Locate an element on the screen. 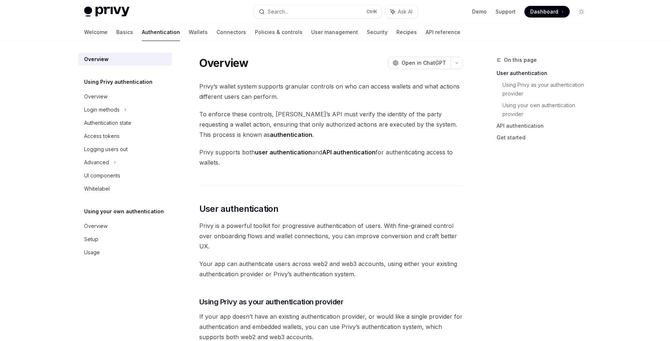  a: User authentication is located at coordinates (545, 73).